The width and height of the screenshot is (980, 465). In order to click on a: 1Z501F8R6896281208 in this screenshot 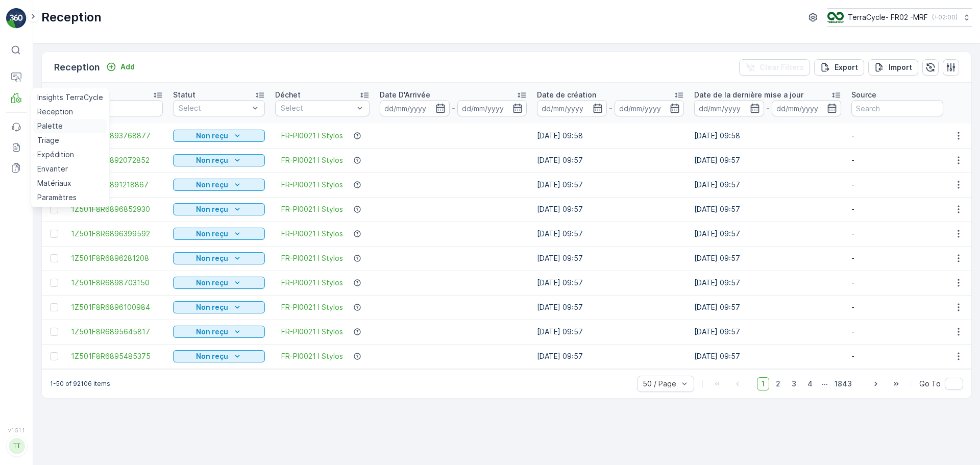, I will do `click(117, 258)`.